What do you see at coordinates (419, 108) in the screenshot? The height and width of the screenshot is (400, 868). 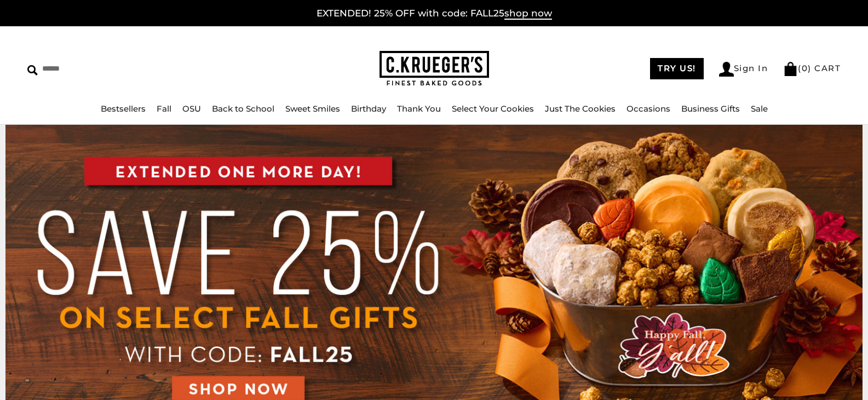 I see `a: Thank You` at bounding box center [419, 108].